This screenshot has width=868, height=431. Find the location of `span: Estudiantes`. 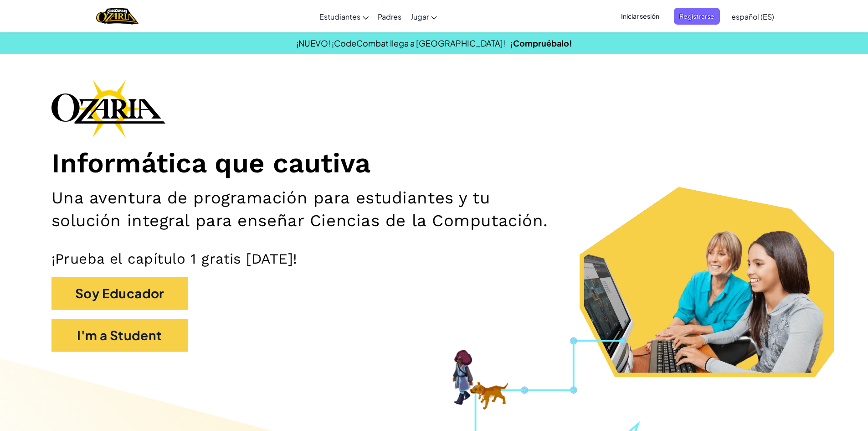

span: Estudiantes is located at coordinates (340, 16).